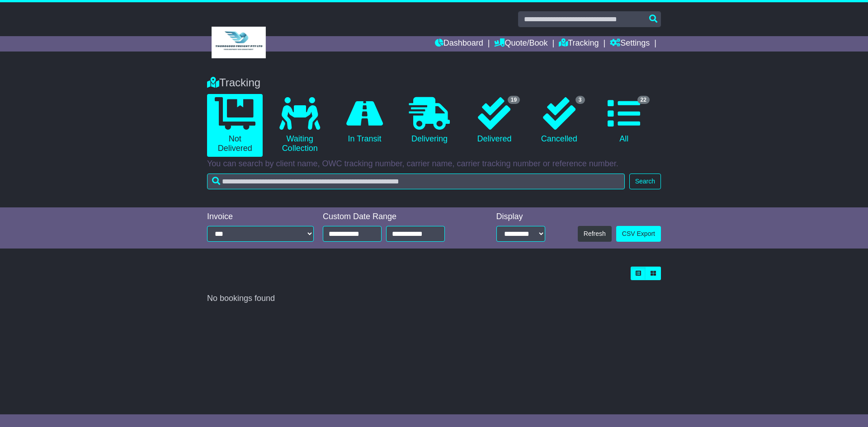 The height and width of the screenshot is (427, 868). Describe the element at coordinates (260, 217) in the screenshot. I see `div: Invoice` at that location.